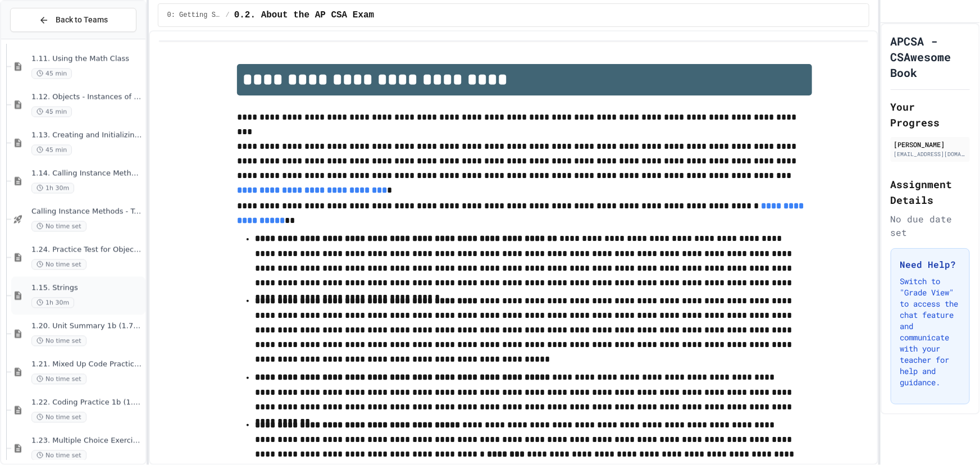  What do you see at coordinates (73, 20) in the screenshot?
I see `button: Back to Teams` at bounding box center [73, 20].